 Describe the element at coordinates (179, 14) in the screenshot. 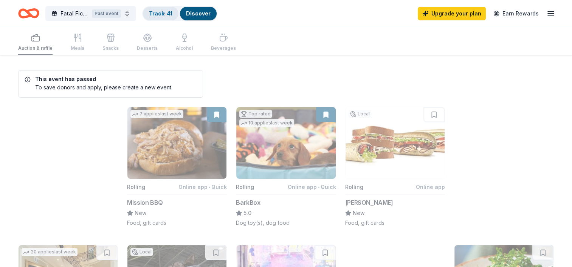

I see `button: Track· 41Discover` at that location.